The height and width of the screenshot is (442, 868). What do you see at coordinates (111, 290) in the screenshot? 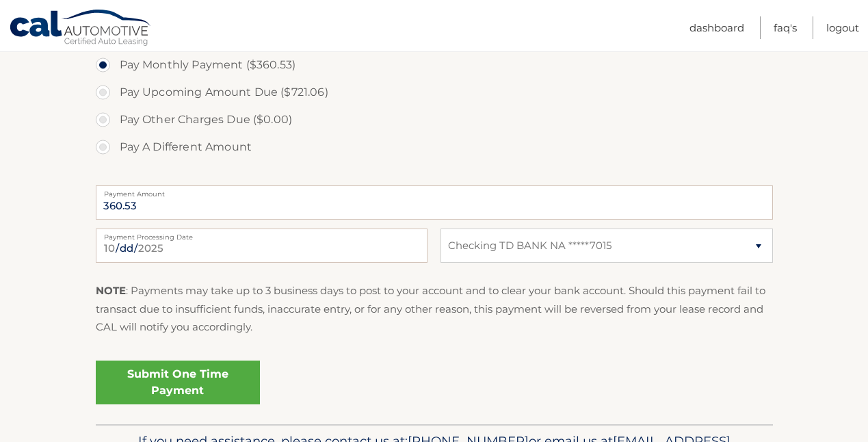
I see `strong: NOTE` at bounding box center [111, 290].